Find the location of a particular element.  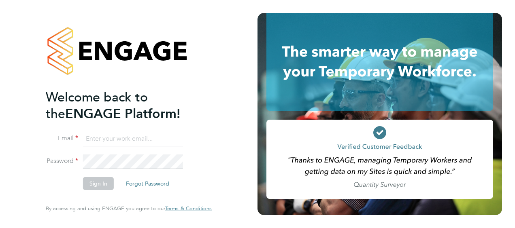

label: Email is located at coordinates (62, 138).